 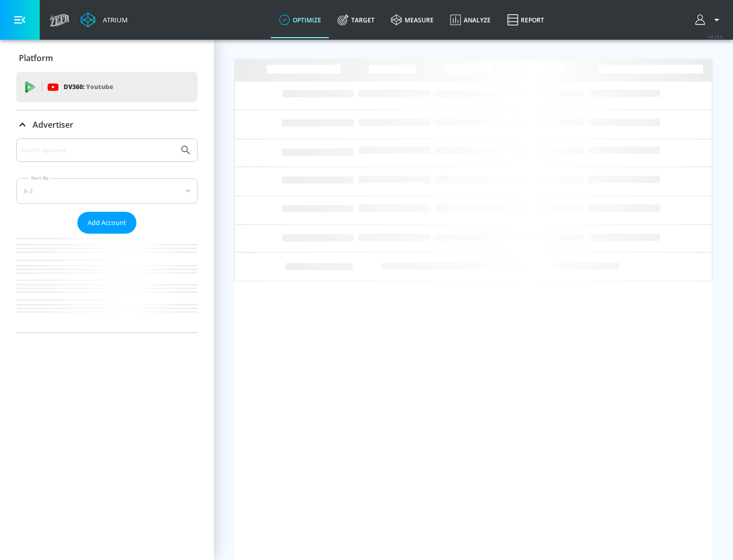 I want to click on label: Sort By, so click(x=40, y=177).